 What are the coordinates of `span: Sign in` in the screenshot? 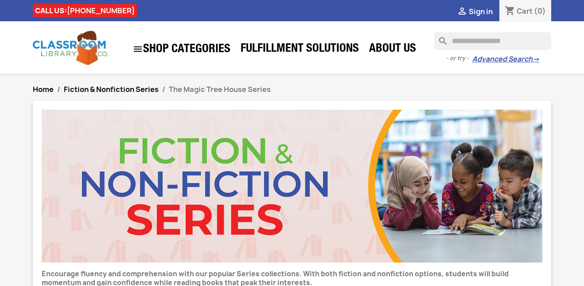 It's located at (480, 12).